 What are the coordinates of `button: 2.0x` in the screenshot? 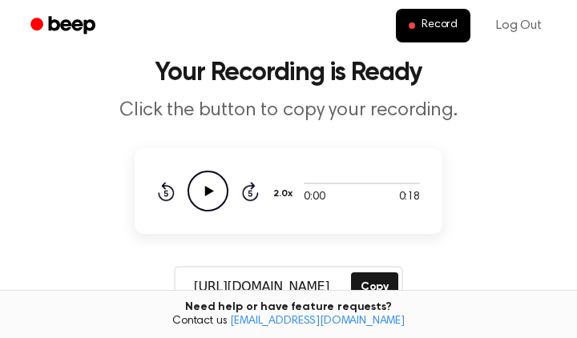 It's located at (285, 194).